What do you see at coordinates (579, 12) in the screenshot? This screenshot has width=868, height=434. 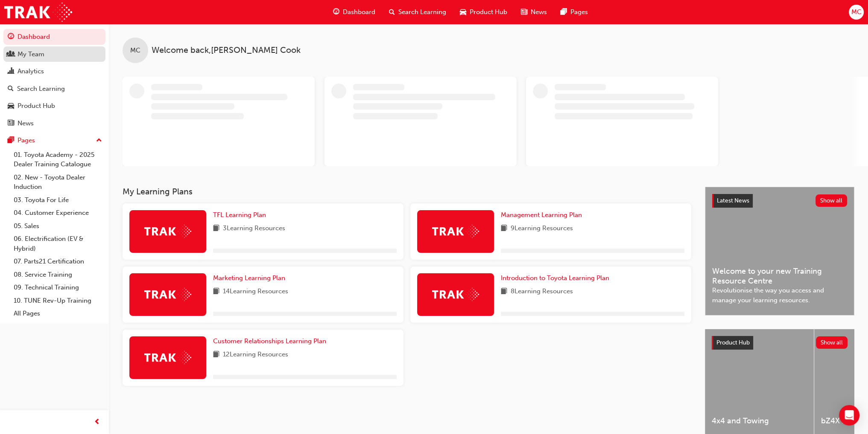 I see `span: Pages` at bounding box center [579, 12].